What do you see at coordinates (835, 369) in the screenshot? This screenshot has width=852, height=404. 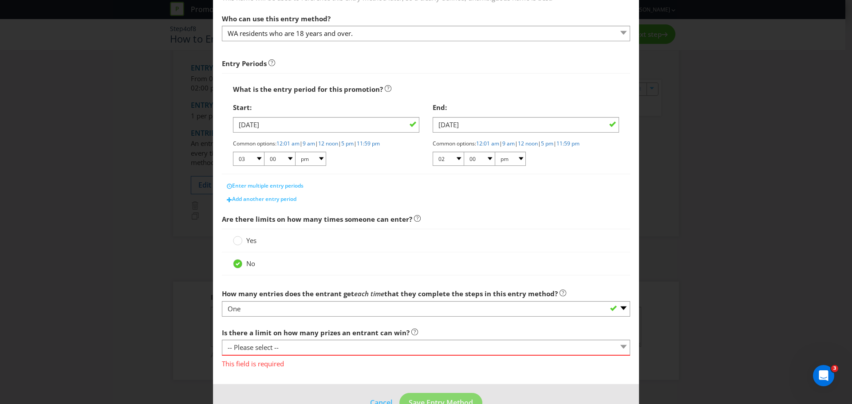 I see `span: 3` at bounding box center [835, 369].